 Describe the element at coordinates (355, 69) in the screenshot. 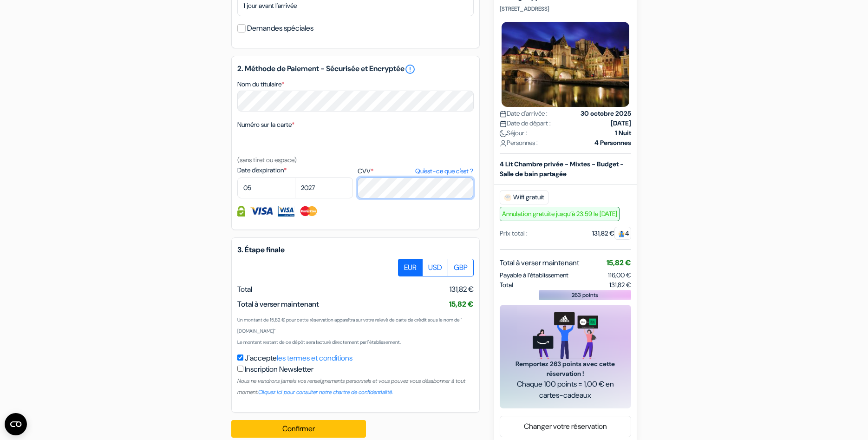

I see `h5: 2. Méthode de Paiement - Sécurisée et Encryptée` at that location.